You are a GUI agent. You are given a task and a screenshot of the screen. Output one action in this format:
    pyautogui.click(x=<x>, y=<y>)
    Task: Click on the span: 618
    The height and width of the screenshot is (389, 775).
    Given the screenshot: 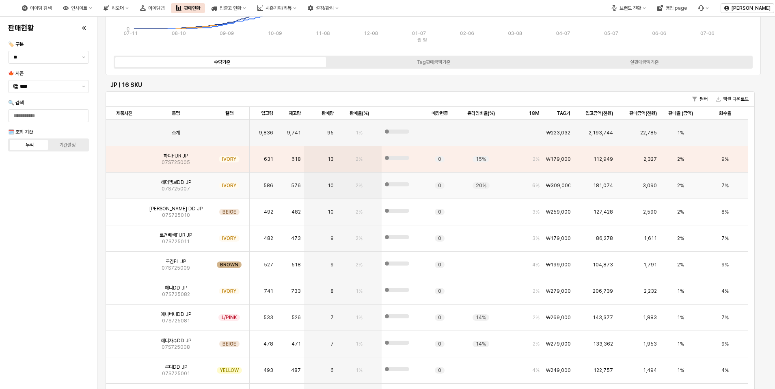 What is the action you would take?
    pyautogui.click(x=296, y=159)
    